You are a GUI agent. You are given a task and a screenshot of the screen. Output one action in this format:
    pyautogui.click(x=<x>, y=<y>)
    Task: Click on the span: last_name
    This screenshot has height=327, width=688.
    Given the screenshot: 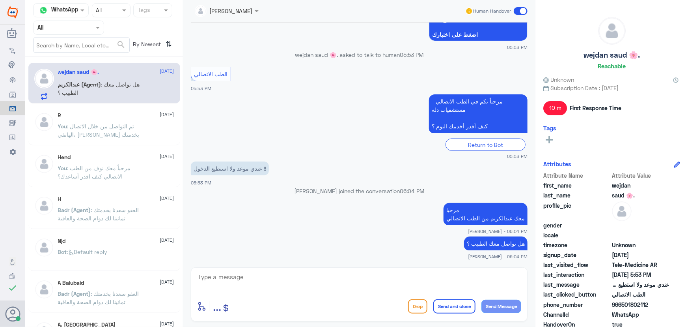 What is the action you would take?
    pyautogui.click(x=577, y=195)
    